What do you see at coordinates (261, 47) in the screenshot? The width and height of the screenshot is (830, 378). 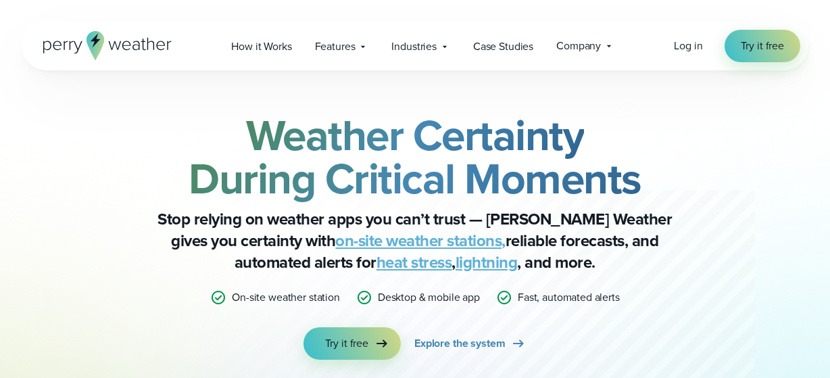 I see `span: How it Works` at bounding box center [261, 47].